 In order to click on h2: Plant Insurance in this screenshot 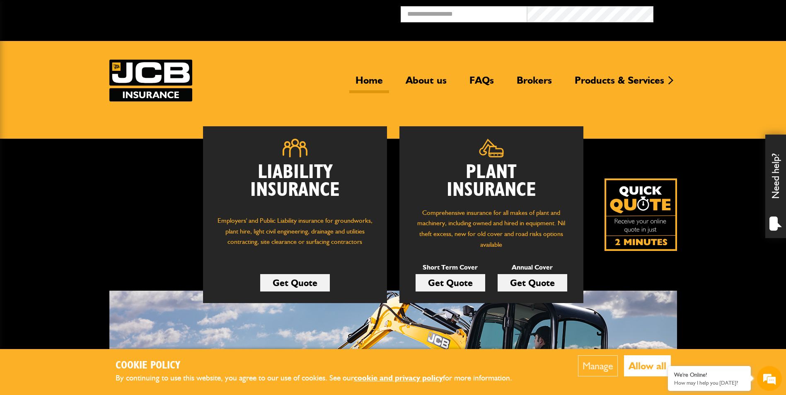, I will do `click(491, 181)`.